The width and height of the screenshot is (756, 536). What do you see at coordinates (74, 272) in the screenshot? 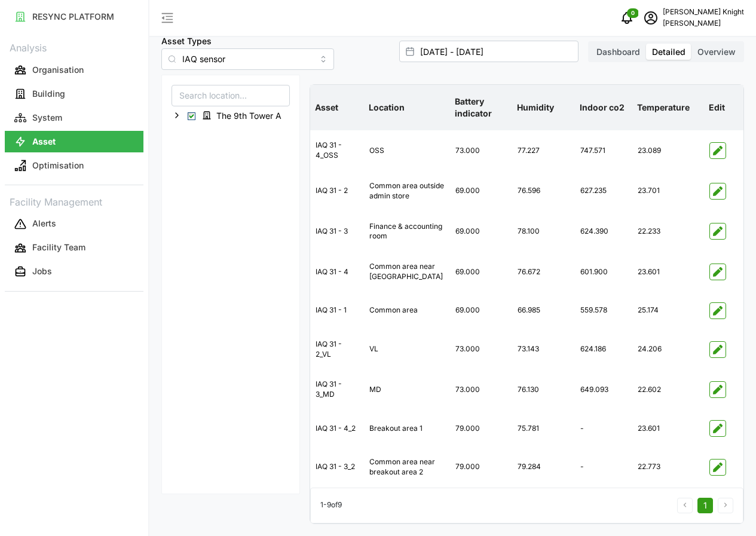
I see `a: Jobs` at bounding box center [74, 272].